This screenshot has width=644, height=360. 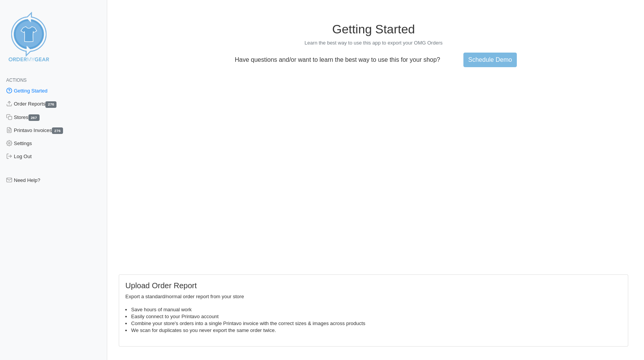 I want to click on h1: Getting Started, so click(x=373, y=30).